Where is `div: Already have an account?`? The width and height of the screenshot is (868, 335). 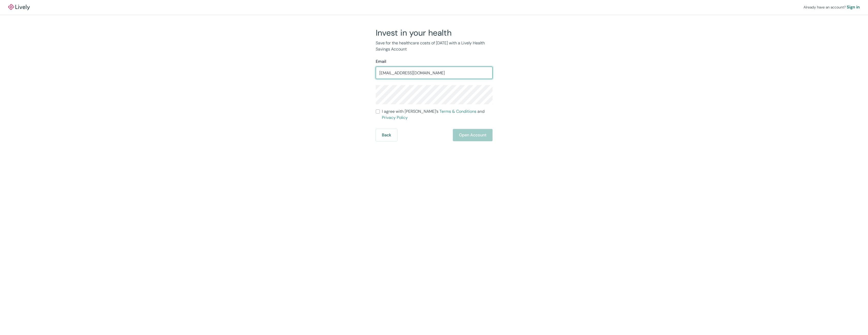 div: Already have an account? is located at coordinates (831, 7).